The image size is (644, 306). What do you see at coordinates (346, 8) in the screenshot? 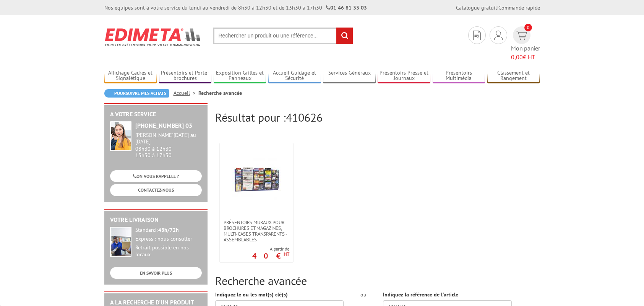
I see `strong: 01 46 81 33 03` at bounding box center [346, 8].